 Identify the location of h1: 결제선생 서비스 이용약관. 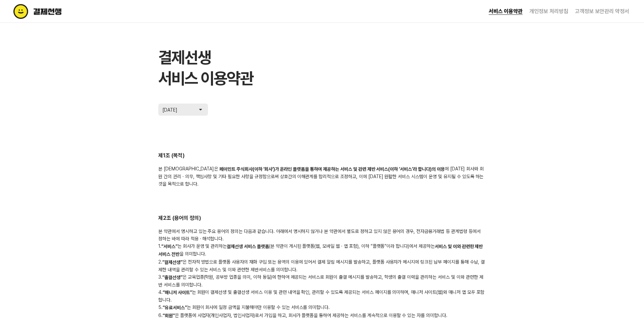
(322, 68).